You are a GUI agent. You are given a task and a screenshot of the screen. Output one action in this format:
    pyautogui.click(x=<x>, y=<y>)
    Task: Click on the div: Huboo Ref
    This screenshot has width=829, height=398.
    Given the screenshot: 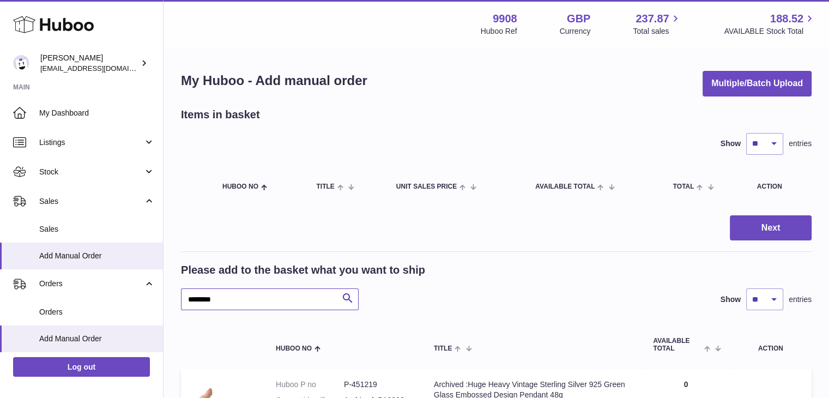 What is the action you would take?
    pyautogui.click(x=499, y=31)
    